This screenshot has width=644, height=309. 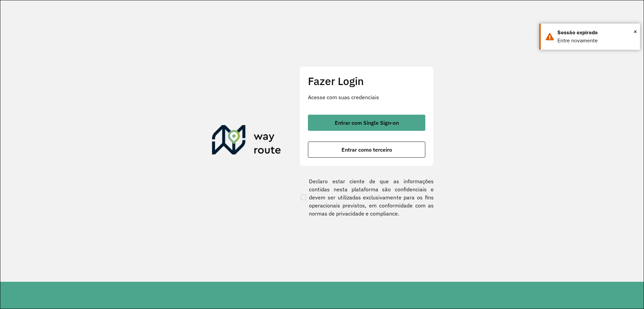 I want to click on button: Close, so click(x=635, y=31).